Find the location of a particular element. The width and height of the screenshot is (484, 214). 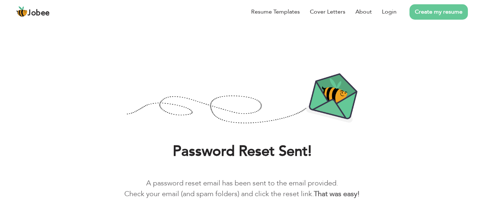

img: jobee.io is located at coordinates (22, 12).